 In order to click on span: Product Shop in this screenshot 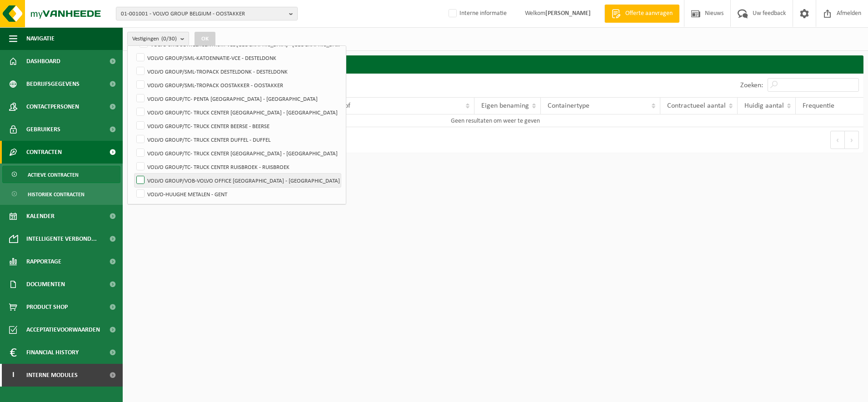, I will do `click(47, 307)`.